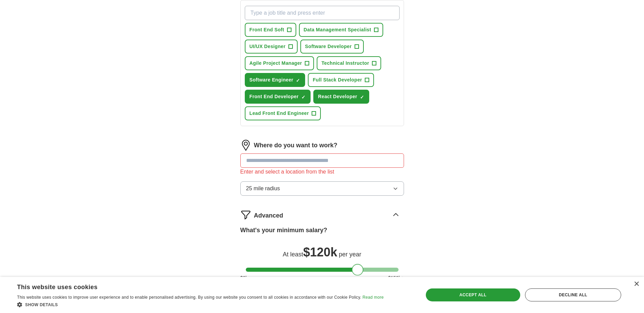 The width and height of the screenshot is (644, 313). Describe the element at coordinates (296, 145) in the screenshot. I see `label: Where do you want to work?` at that location.